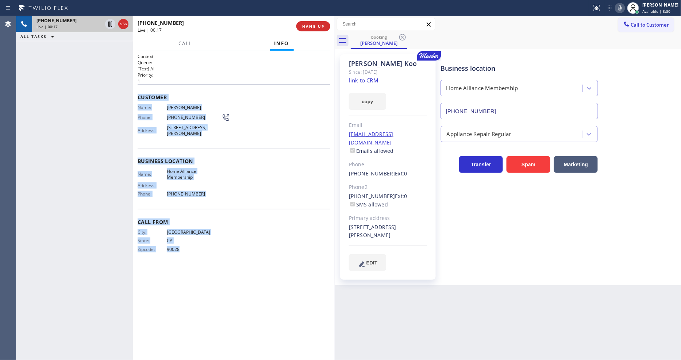  Describe the element at coordinates (519, 68) in the screenshot. I see `div: Business location` at that location.